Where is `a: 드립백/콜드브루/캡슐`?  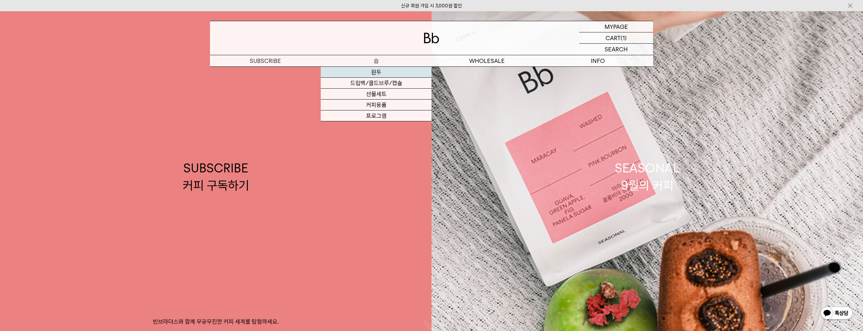 a: 드립백/콜드브루/캡슐 is located at coordinates (376, 83).